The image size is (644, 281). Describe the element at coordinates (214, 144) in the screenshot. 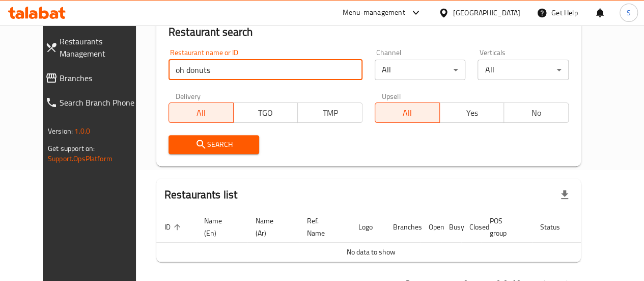

I see `span: Search` at that location.